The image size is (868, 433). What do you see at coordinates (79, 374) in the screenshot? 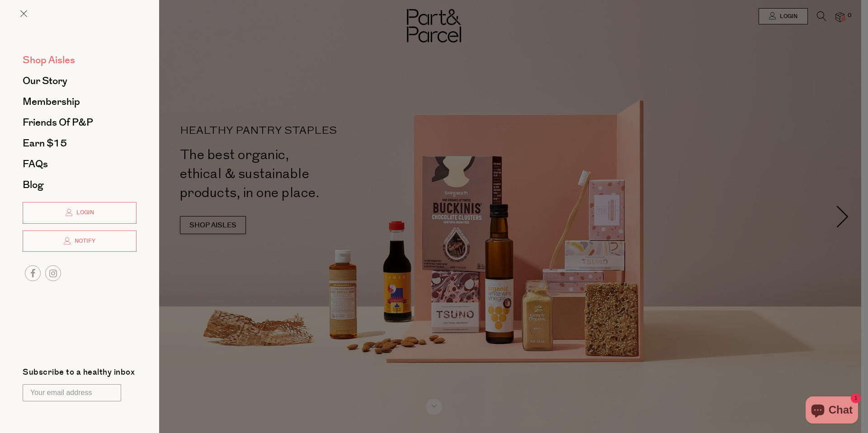
I see `label: Subscribe to a healthy inbox` at bounding box center [79, 374].